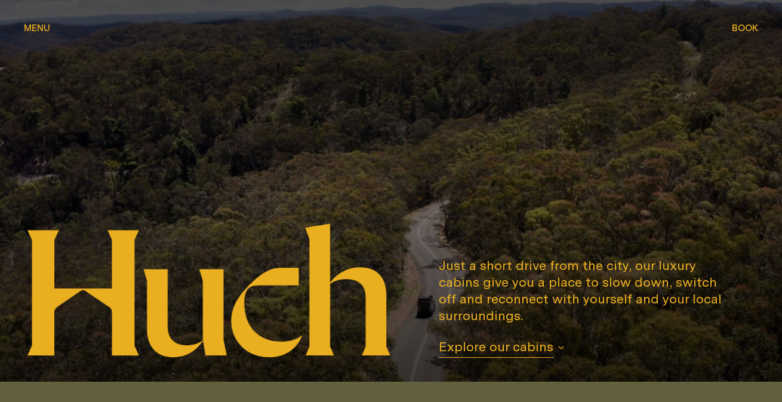 The height and width of the screenshot is (402, 782). What do you see at coordinates (496, 347) in the screenshot?
I see `span: Explore our cabins` at bounding box center [496, 347].